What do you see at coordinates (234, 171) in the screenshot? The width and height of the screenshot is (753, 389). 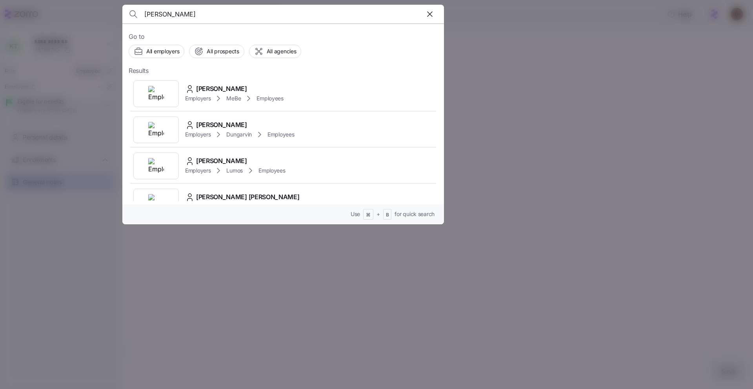 I see `span: Lumos` at bounding box center [234, 171].